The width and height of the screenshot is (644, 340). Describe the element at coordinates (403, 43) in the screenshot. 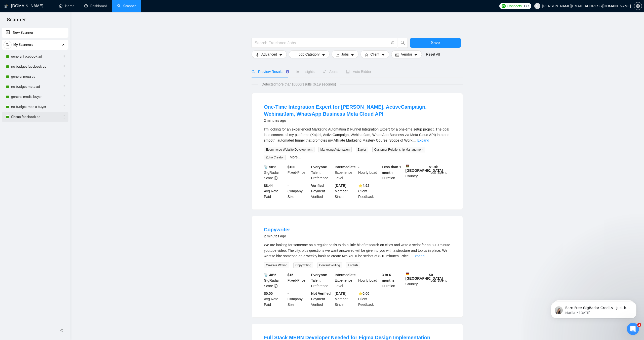

I see `button: search` at that location.